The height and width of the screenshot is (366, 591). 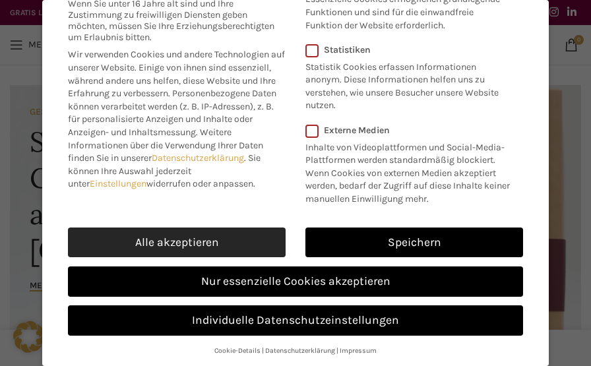 I want to click on a: Cookie-Details, so click(x=237, y=350).